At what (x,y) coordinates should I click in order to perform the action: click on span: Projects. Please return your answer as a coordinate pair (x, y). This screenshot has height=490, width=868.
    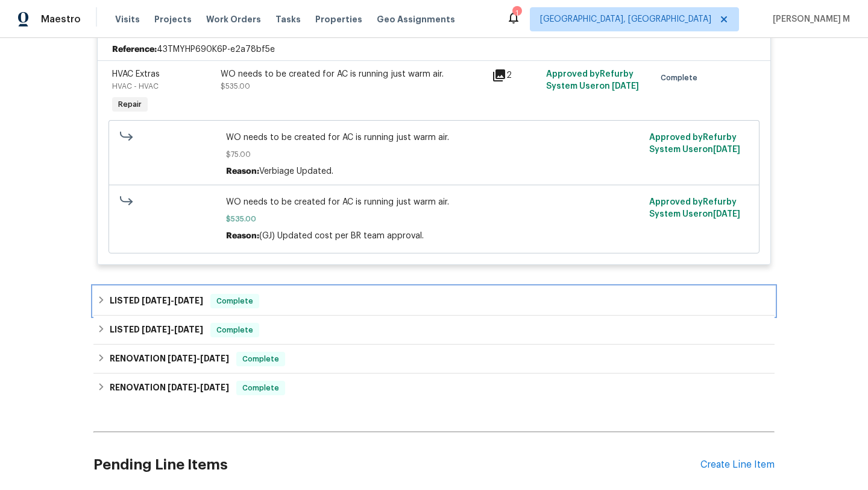
    Looking at the image, I should click on (173, 19).